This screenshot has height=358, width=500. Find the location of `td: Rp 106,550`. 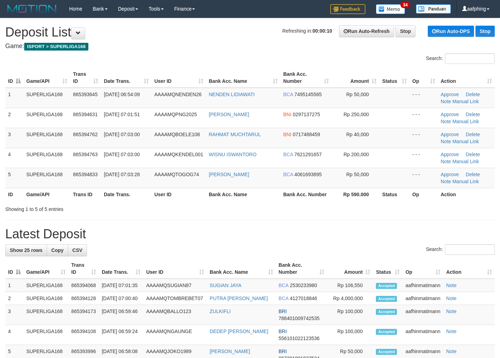

td: Rp 106,550 is located at coordinates (350, 285).